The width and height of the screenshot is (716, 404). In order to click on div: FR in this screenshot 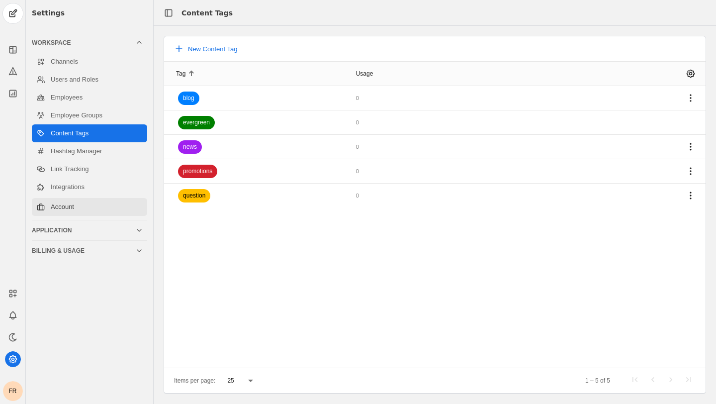, I will do `click(13, 391)`.